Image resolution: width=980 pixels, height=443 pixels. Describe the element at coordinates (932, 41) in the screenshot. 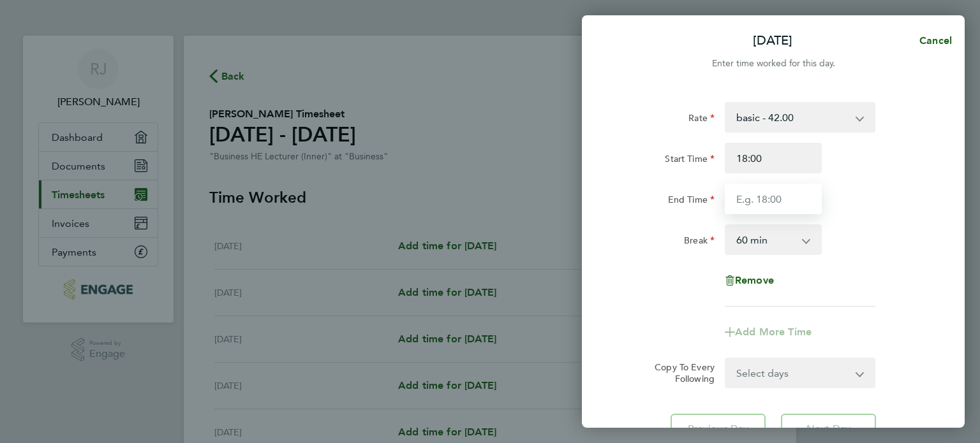

I see `button: Cancel` at that location.